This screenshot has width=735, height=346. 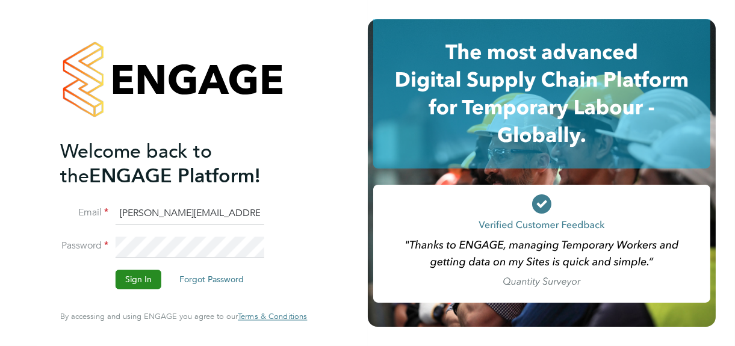 I want to click on label: Email, so click(x=84, y=213).